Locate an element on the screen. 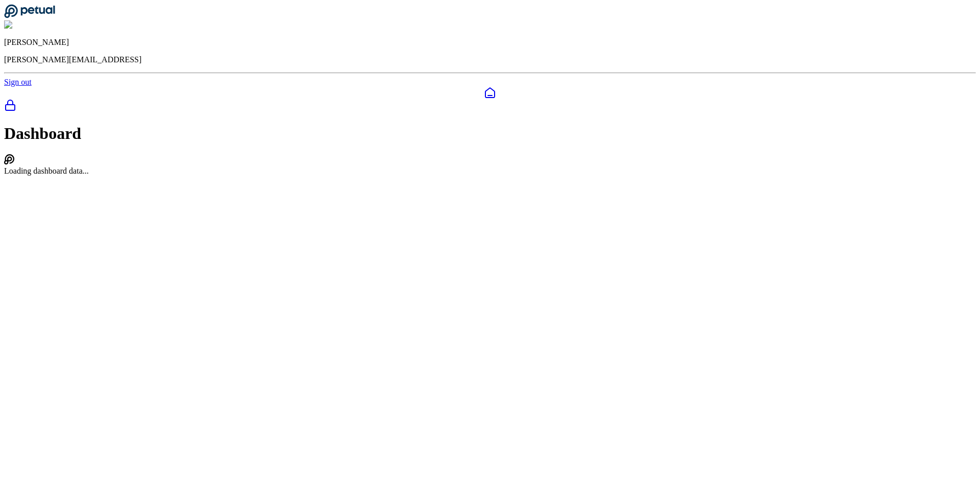 This screenshot has height=477, width=980. img: Andrew Li is located at coordinates (26, 25).